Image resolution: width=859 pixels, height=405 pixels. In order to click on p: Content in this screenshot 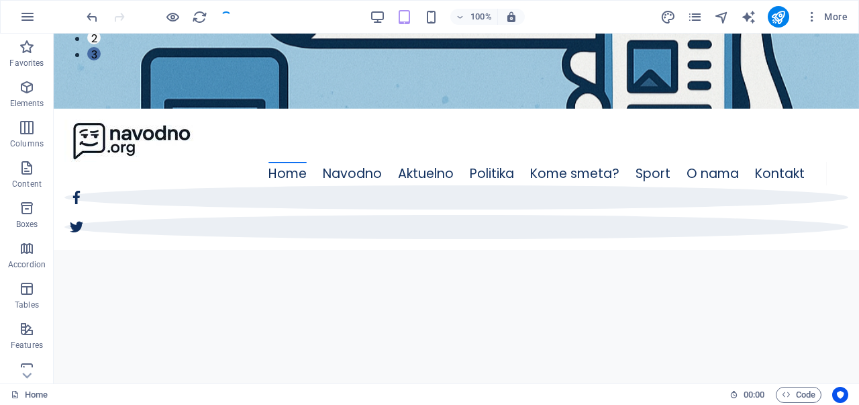, I will do `click(27, 184)`.